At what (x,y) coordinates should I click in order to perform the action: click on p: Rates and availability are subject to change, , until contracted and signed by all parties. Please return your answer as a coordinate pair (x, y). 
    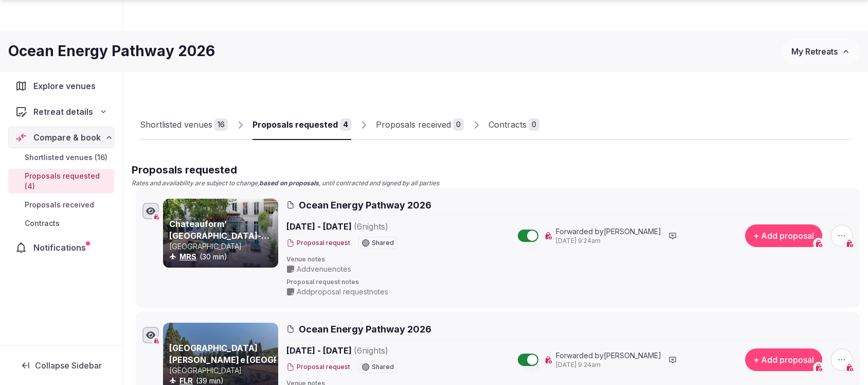
    Looking at the image, I should click on (496, 183).